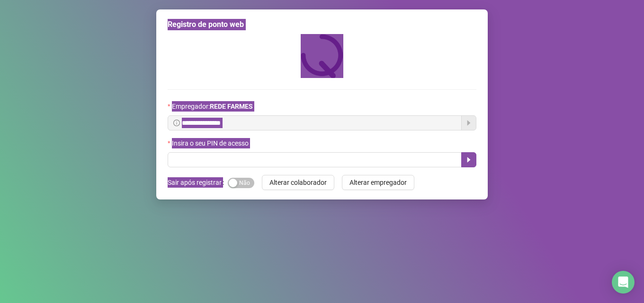 Image resolution: width=644 pixels, height=303 pixels. What do you see at coordinates (212, 107) in the screenshot?
I see `span: Empregador :` at bounding box center [212, 107].